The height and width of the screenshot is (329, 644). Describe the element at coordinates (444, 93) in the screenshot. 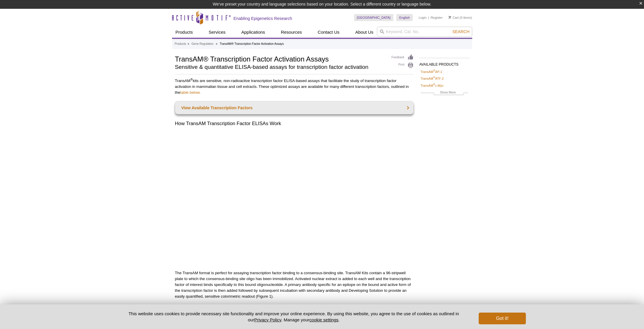

I see `a: Show More` at that location.